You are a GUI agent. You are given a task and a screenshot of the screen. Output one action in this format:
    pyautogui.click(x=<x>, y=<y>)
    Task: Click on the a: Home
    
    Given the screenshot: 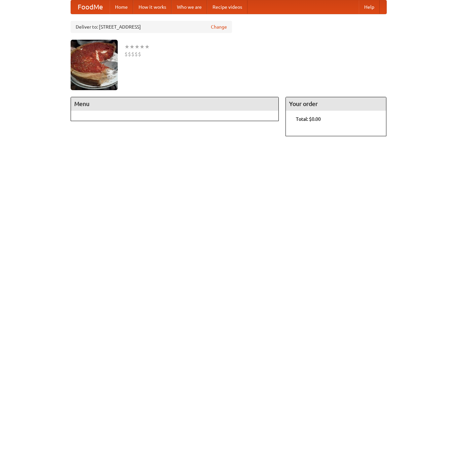 What is the action you would take?
    pyautogui.click(x=122, y=7)
    